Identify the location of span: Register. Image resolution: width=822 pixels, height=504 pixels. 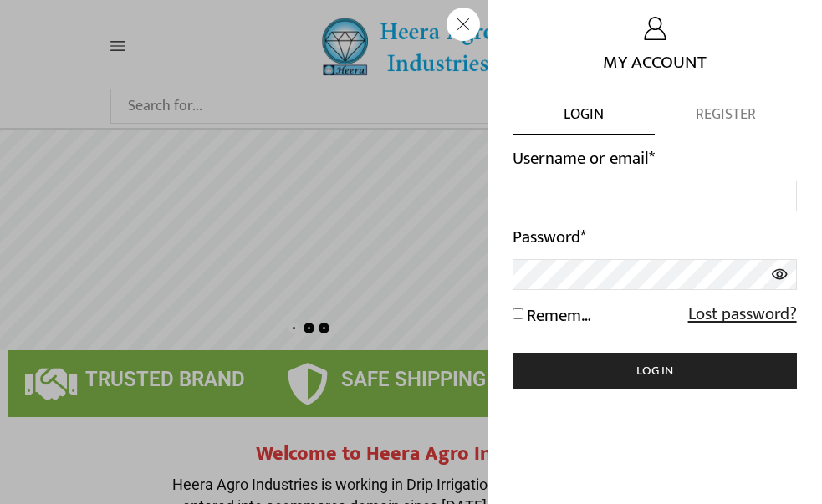
(726, 120).